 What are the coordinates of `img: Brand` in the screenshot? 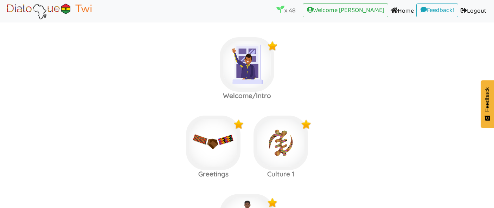 It's located at (49, 11).